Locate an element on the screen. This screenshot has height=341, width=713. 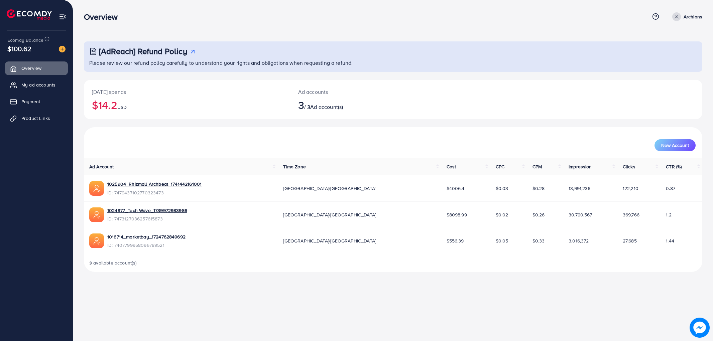
a: 1016714_marketbay_1724762849692 is located at coordinates (146, 237).